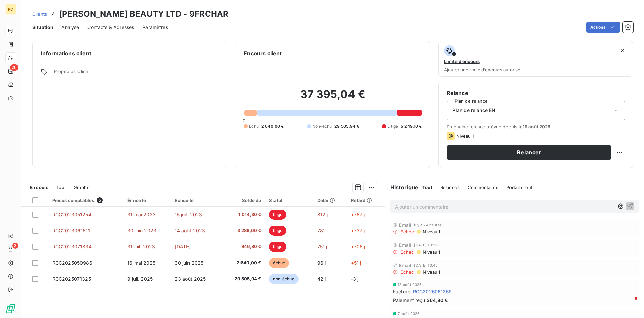 The image size is (644, 318). What do you see at coordinates (141, 247) in the screenshot?
I see `span: 31 juil. 2023` at bounding box center [141, 247].